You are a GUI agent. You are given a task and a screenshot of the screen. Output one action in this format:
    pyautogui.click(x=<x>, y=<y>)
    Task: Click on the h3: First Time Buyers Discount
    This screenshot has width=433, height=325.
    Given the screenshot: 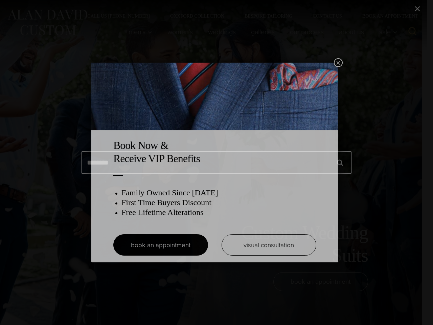 What is the action you would take?
    pyautogui.click(x=219, y=202)
    